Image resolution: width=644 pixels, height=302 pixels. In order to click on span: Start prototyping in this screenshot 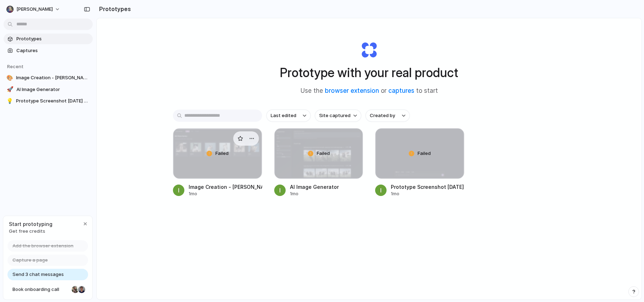, I will do `click(30, 223)`.